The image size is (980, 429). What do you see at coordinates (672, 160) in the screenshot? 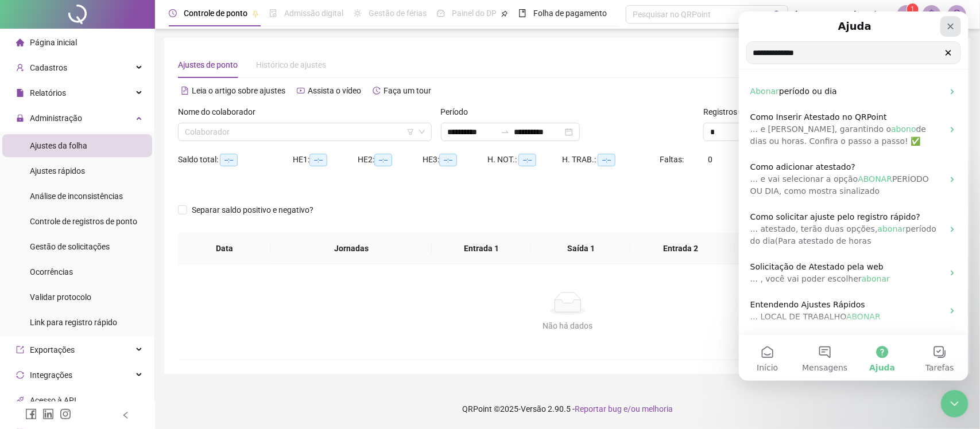
I see `span: Faltas:` at bounding box center [672, 160].